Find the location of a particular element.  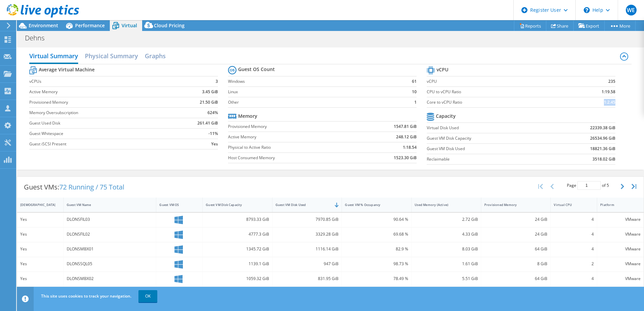

b: 1:19.58 is located at coordinates (608, 92).